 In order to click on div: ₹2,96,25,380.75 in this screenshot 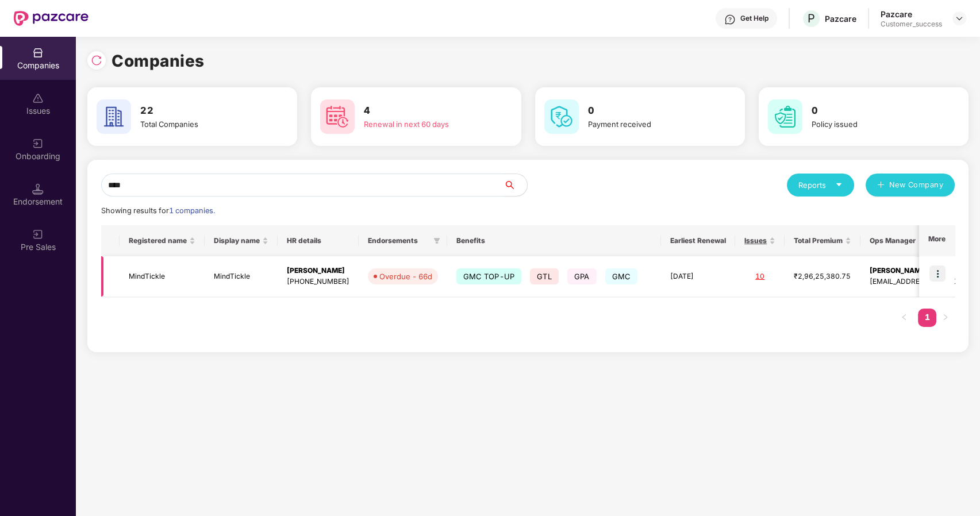, I will do `click(823, 276)`.